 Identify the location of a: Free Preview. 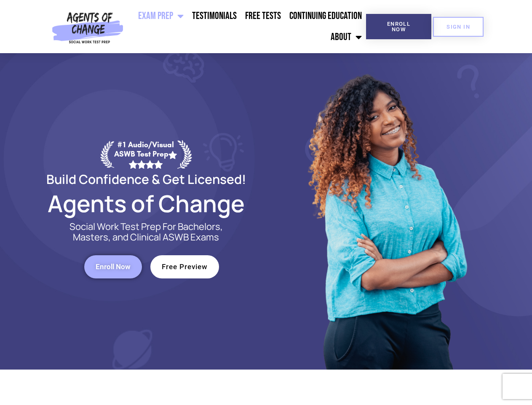
(184, 266).